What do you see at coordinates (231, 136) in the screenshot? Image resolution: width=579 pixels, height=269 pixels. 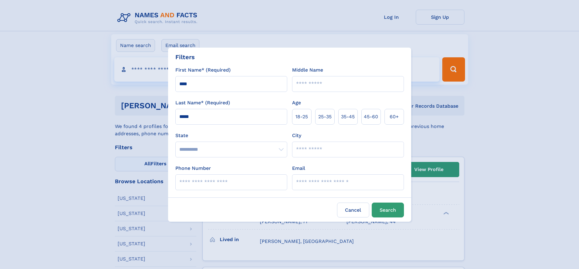 I see `label: State` at bounding box center [231, 136].